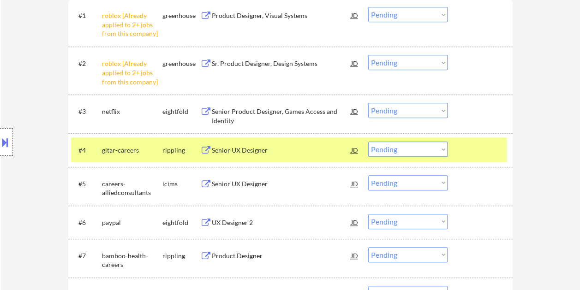 The width and height of the screenshot is (580, 290). I want to click on div: Product Designer, Visual Systems, so click(281, 16).